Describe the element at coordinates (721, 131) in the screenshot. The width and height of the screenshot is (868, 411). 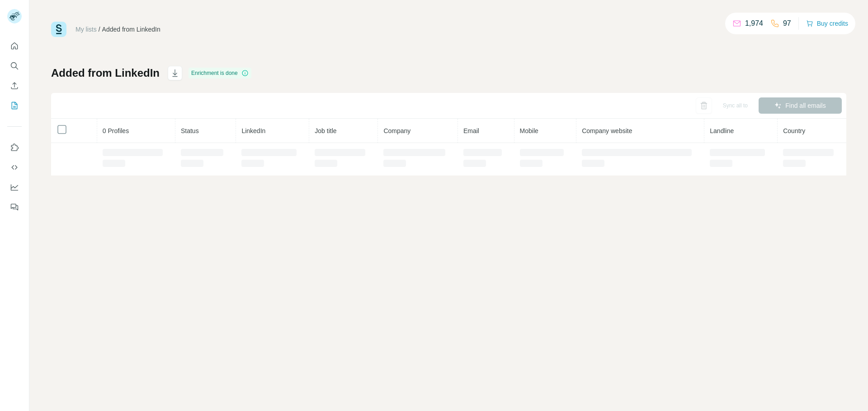
I see `span: Landline` at that location.